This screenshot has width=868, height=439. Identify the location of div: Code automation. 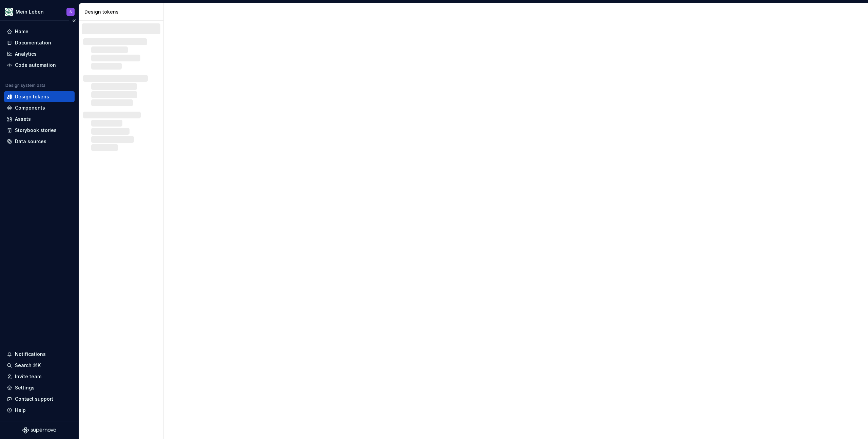
(35, 65).